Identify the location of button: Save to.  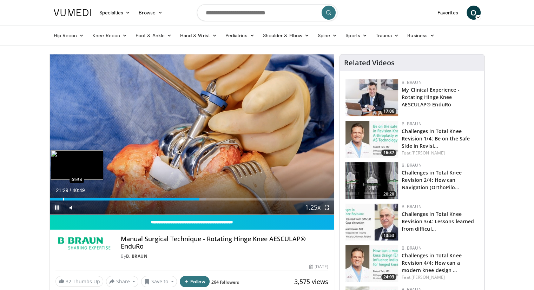
(159, 282).